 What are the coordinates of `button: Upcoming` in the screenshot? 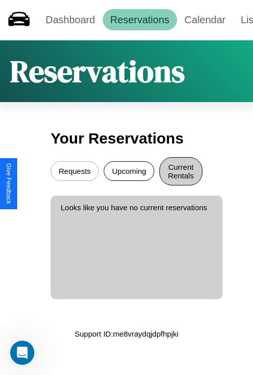 It's located at (129, 171).